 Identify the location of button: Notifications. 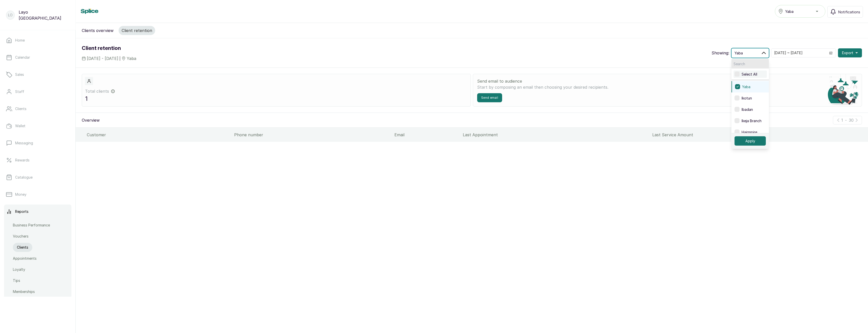
(845, 12).